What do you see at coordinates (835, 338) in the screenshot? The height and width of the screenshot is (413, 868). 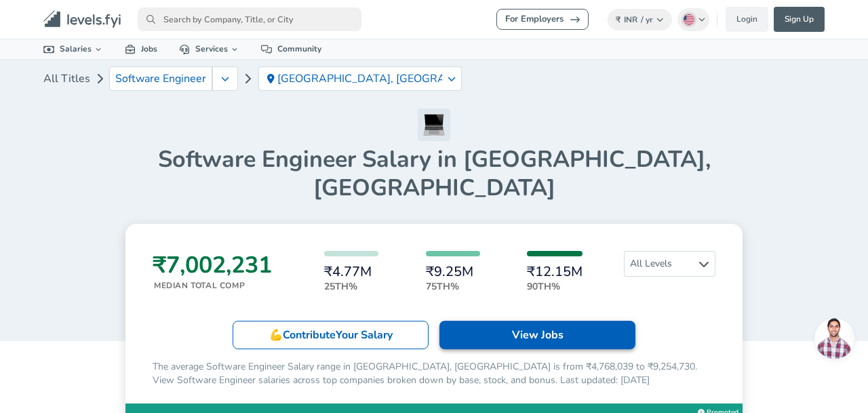 I see `div: Open chat` at bounding box center [835, 338].